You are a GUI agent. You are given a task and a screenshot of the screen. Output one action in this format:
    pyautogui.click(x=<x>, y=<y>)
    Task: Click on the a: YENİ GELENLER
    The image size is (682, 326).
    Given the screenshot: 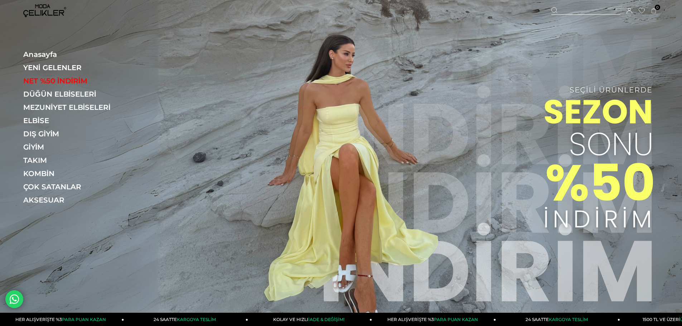 What is the action you would take?
    pyautogui.click(x=72, y=68)
    